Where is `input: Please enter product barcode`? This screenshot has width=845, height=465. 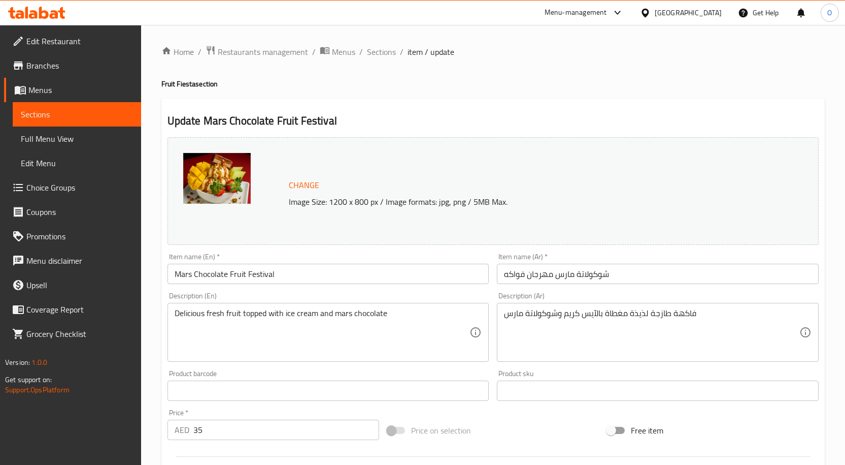 input: Please enter product barcode is located at coordinates (329, 390).